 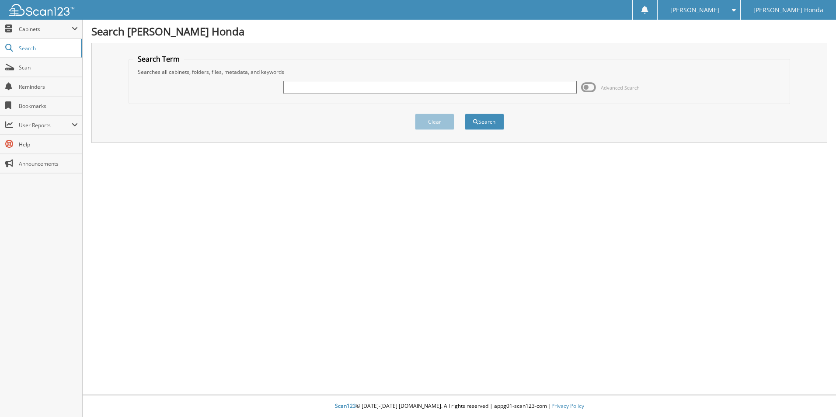 I want to click on div: Chat Widget, so click(x=814, y=396).